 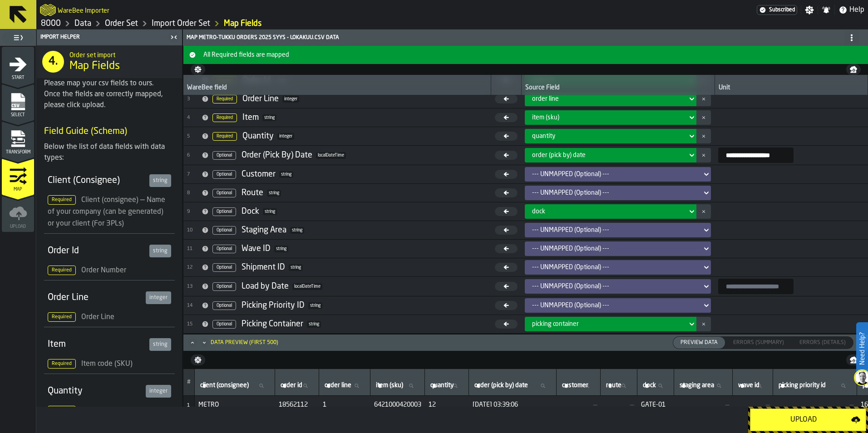 What do you see at coordinates (776, 10) in the screenshot?
I see `div: Menu Subscription` at bounding box center [776, 10].